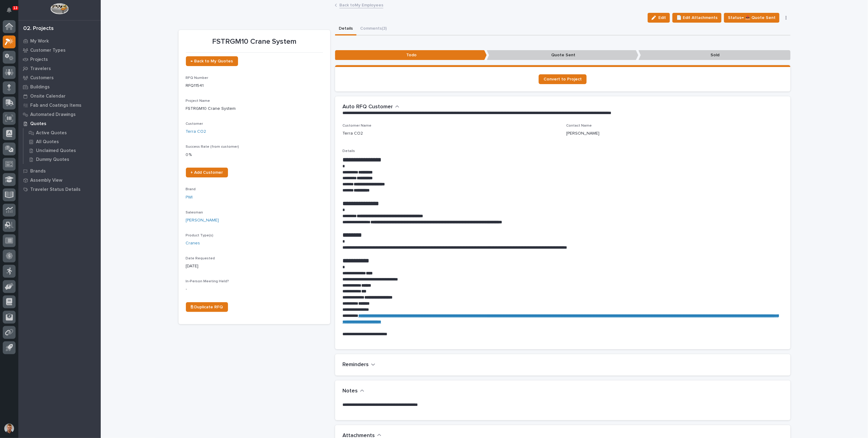  What do you see at coordinates (60, 189) in the screenshot?
I see `a: Traveler Status Details` at bounding box center [60, 189].